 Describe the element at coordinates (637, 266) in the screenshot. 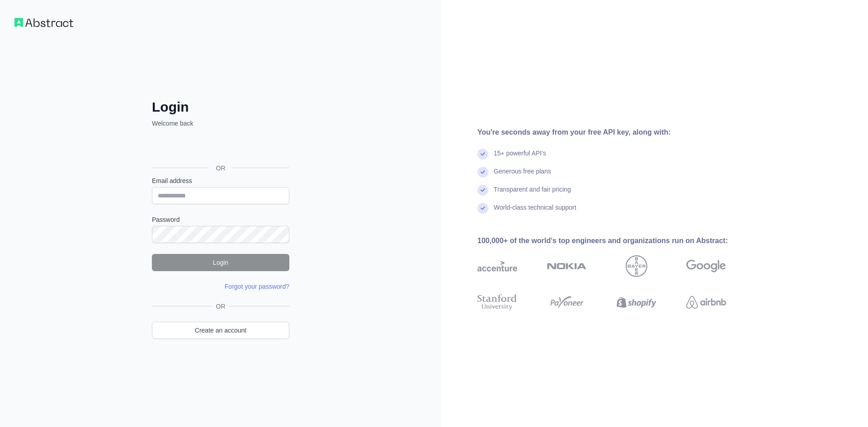

I see `img: bayer` at that location.